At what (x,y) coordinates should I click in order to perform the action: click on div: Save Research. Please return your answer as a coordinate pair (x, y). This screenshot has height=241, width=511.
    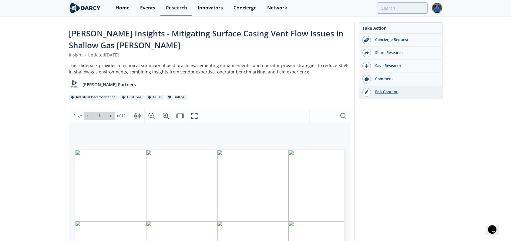
    Looking at the image, I should click on (405, 66).